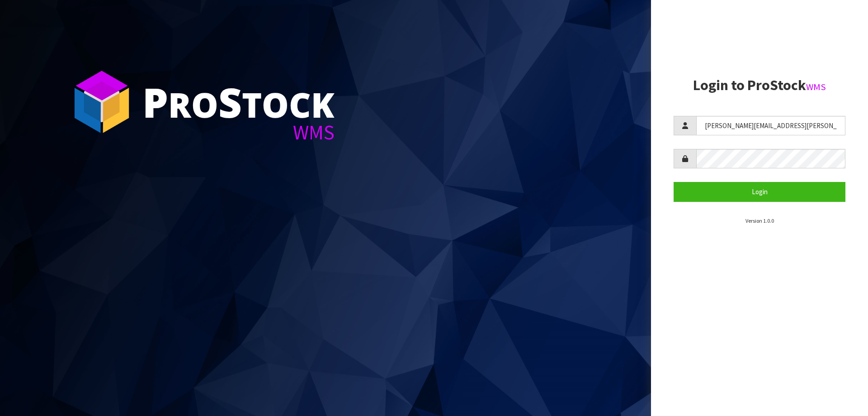 The width and height of the screenshot is (868, 416). I want to click on input: Username, so click(772, 126).